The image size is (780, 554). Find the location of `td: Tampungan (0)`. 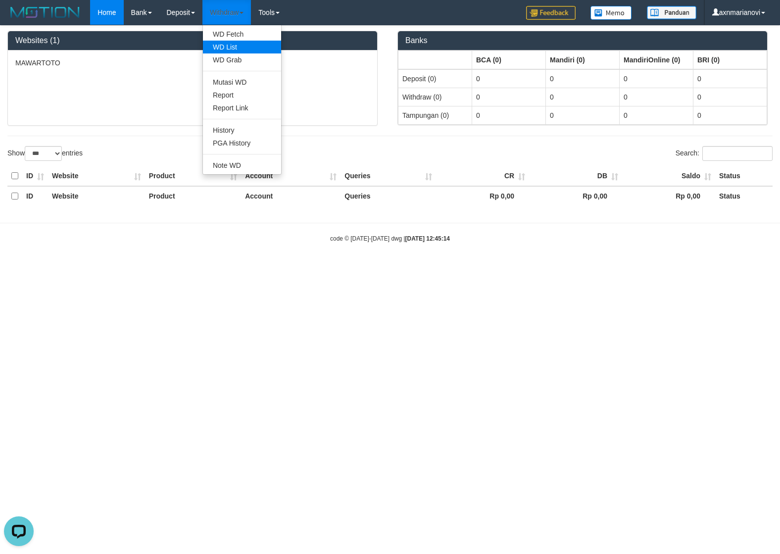

td: Tampungan (0) is located at coordinates (435, 115).